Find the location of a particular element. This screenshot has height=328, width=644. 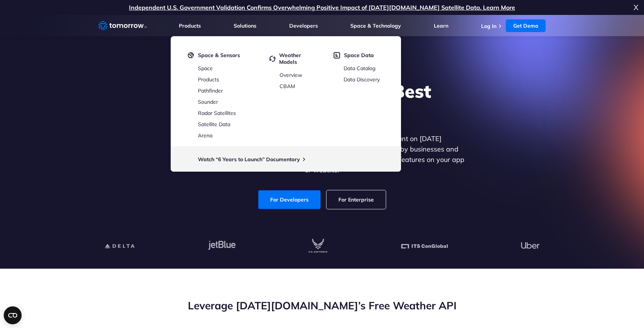

a: CBAM is located at coordinates (287, 86).